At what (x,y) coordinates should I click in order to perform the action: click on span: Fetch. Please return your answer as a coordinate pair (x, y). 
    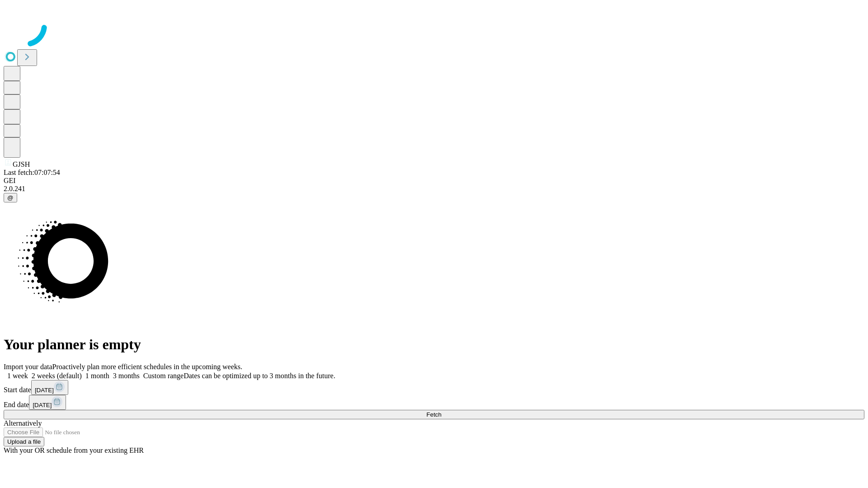
    Looking at the image, I should click on (433, 414).